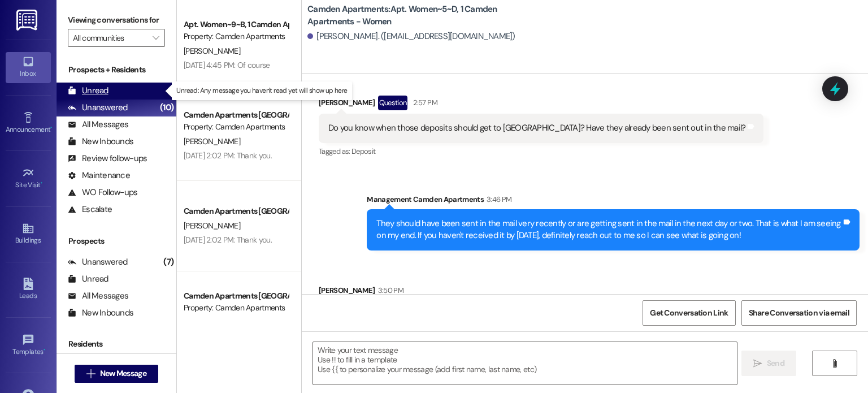  What do you see at coordinates (799, 313) in the screenshot?
I see `button: Share Conversation via email` at bounding box center [799, 313].